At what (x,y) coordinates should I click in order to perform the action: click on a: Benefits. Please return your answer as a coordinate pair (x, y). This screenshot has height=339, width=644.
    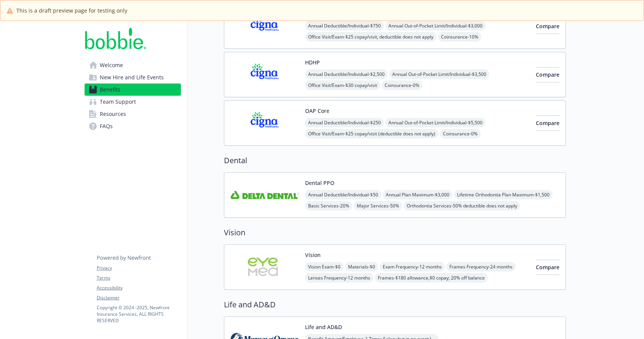
    Looking at the image, I should click on (132, 90).